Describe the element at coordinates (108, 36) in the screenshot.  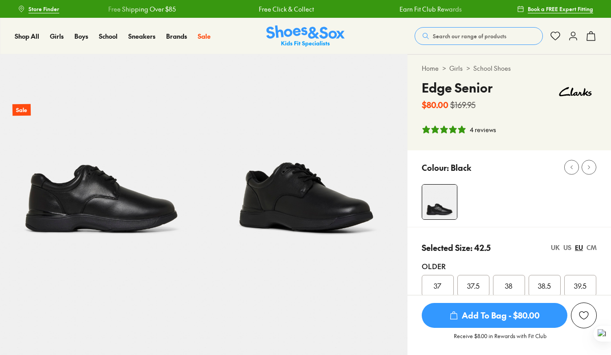
I see `a: School` at that location.